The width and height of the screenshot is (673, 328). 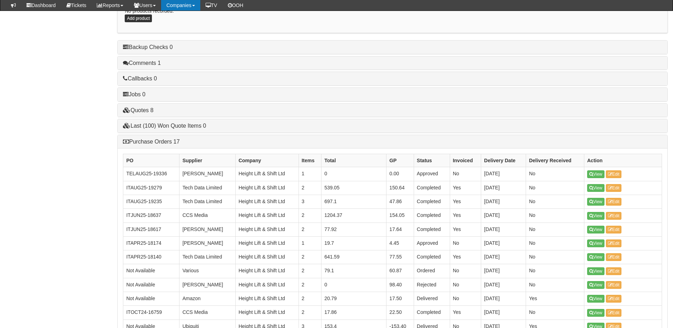 I want to click on td: ITOCT24-16759, so click(x=151, y=313).